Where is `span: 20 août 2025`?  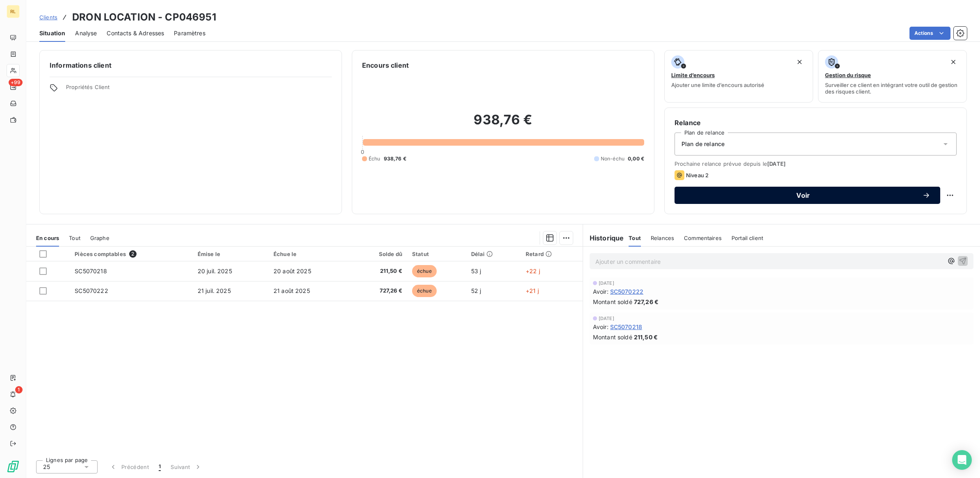
span: 20 août 2025 is located at coordinates (292, 271).